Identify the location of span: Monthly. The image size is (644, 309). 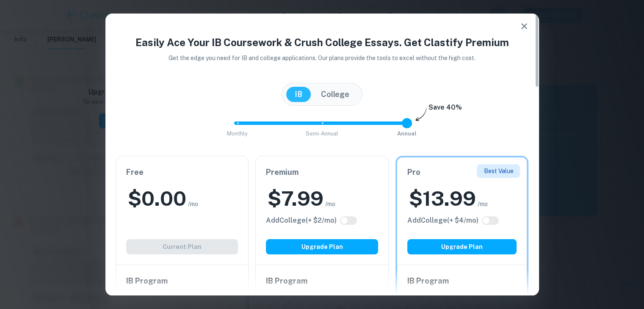
(237, 133).